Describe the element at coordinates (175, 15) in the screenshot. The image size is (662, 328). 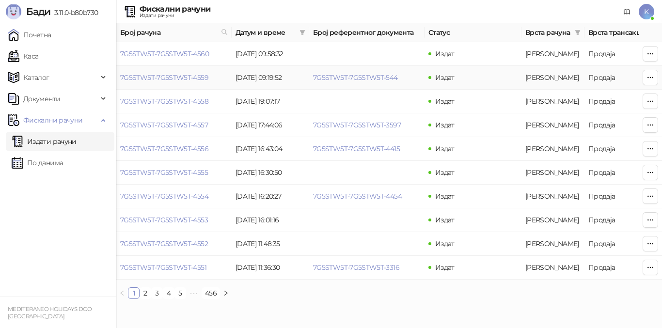
I see `div: Издати рачуни` at that location.